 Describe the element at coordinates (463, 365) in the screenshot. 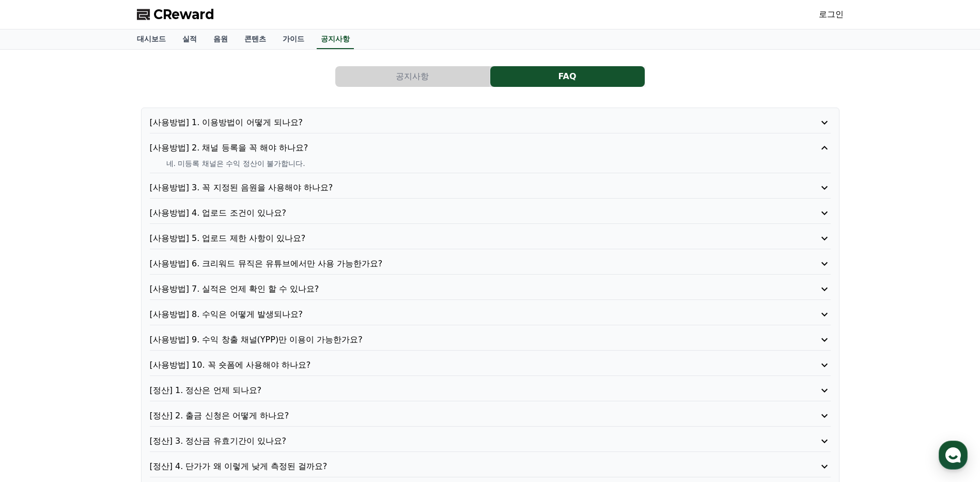

I see `p: [사용방법] 10. 꼭 숏폼에 사용해야 하나요?` at that location.